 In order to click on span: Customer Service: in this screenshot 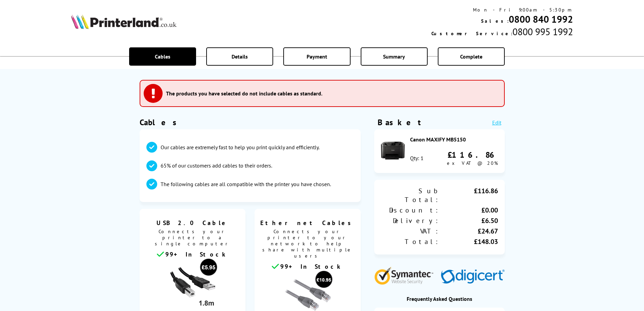, I will do `click(472, 34)`.